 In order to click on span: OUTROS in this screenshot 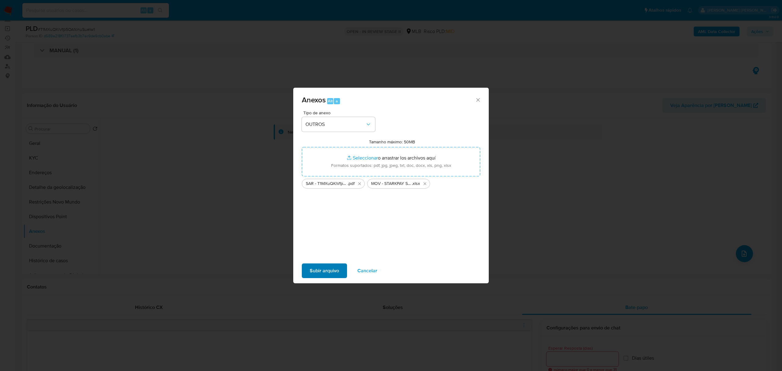, I will do `click(336, 124)`.